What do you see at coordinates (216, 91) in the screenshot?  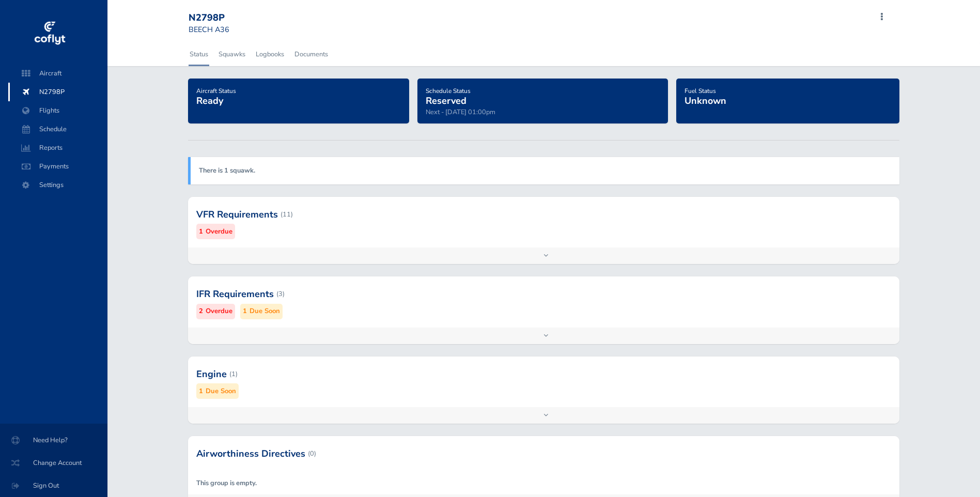 I see `span: Aircraft Status` at bounding box center [216, 91].